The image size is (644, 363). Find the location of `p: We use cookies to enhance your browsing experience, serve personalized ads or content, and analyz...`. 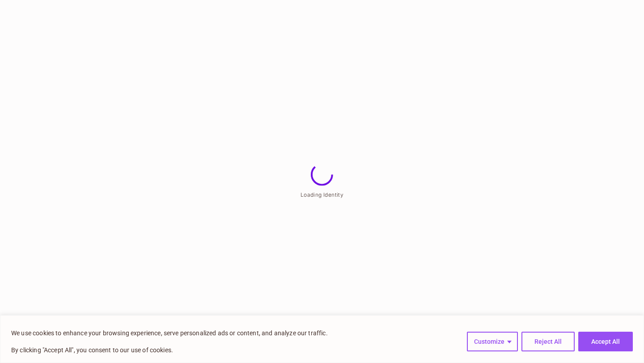

p: We use cookies to enhance your browsing experience, serve personalized ads or content, and analyz... is located at coordinates (169, 334).